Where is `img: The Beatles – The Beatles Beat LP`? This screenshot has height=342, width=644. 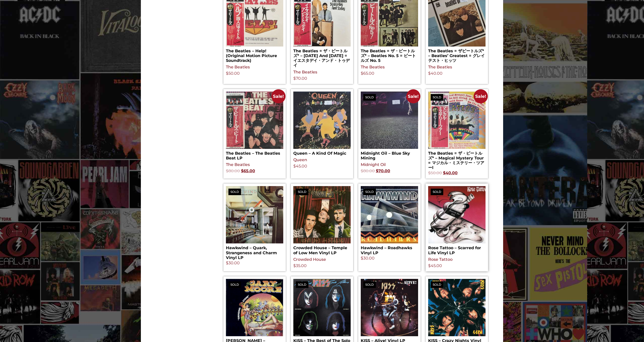 img: The Beatles – The Beatles Beat LP is located at coordinates (254, 120).